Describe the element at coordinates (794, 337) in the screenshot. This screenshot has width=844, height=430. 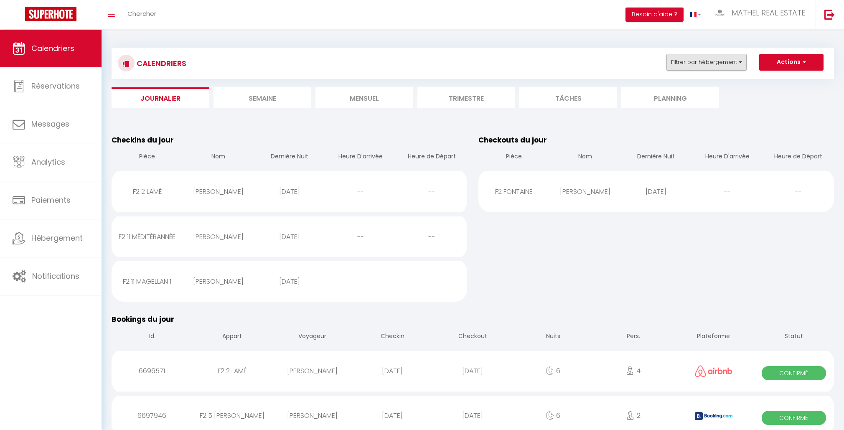
I see `th: Statut` at that location.